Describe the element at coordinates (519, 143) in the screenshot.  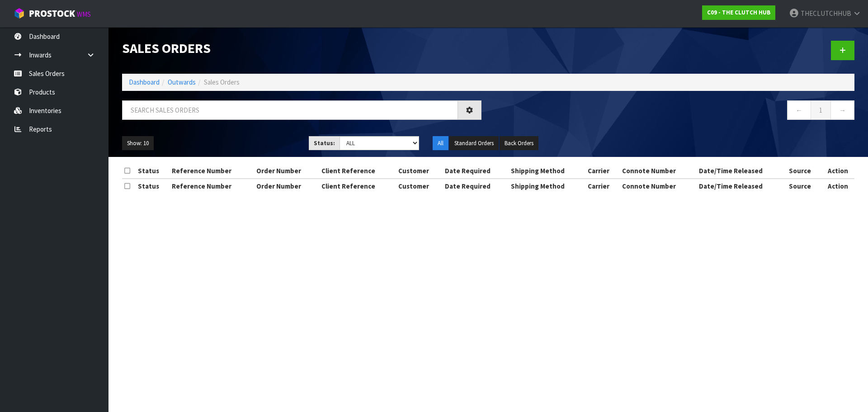
I see `button: Back Orders` at that location.